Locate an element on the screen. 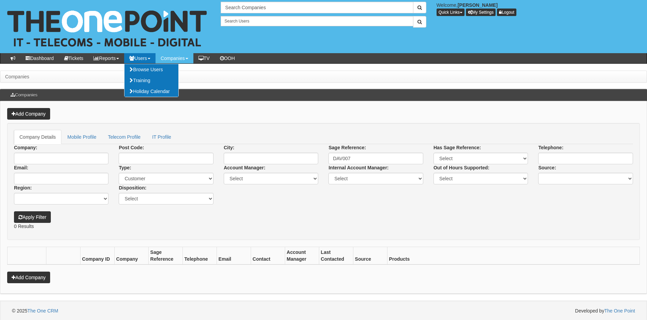 This screenshot has height=320, width=647. label: Disposition: is located at coordinates (132, 188).